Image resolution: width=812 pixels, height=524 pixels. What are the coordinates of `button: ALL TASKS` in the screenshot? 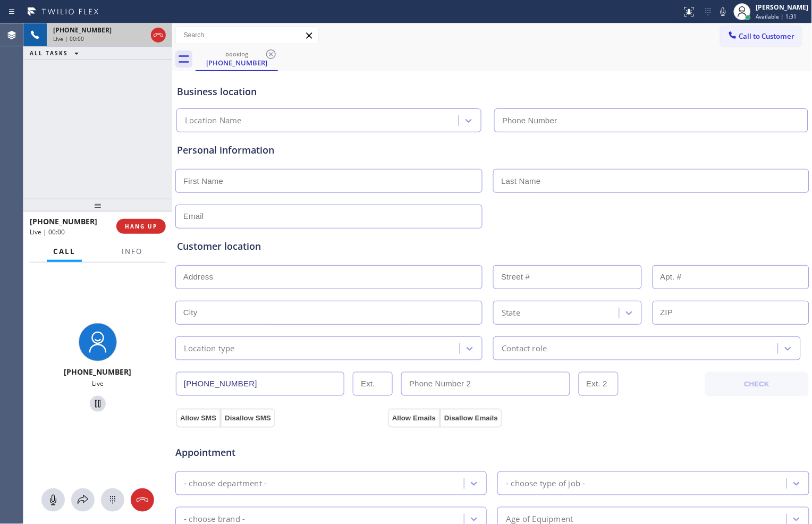 It's located at (56, 54).